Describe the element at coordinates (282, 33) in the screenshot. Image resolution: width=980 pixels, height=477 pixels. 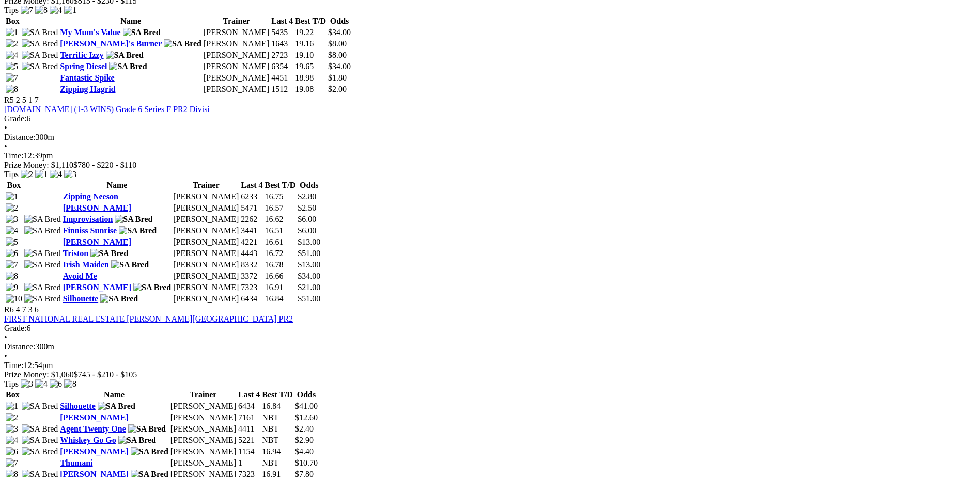
I see `td: 5435` at that location.